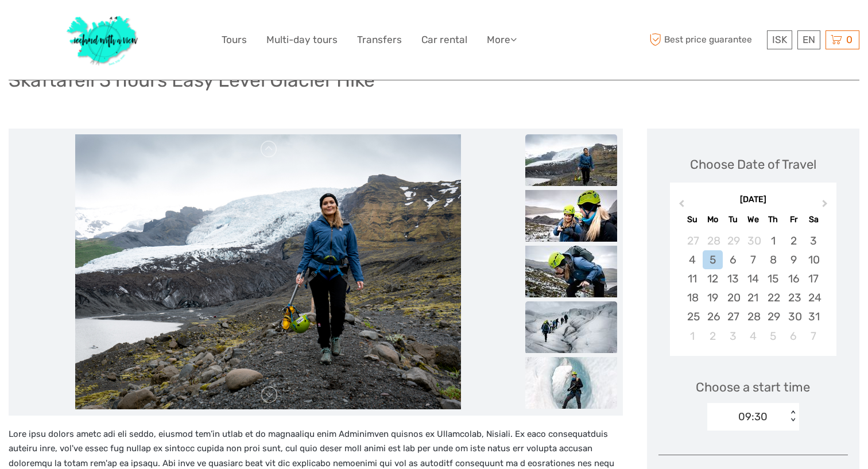 Image resolution: width=868 pixels, height=469 pixels. Describe the element at coordinates (753, 417) in the screenshot. I see `div: 09:30` at that location.